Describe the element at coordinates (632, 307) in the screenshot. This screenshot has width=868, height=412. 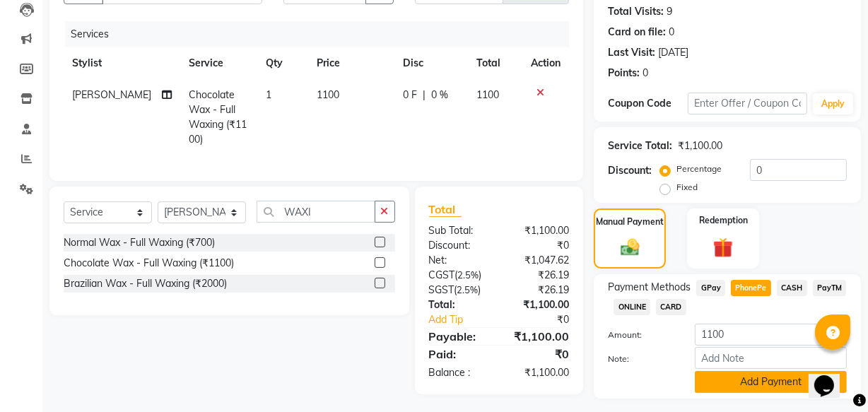
I see `span: ONLINE` at that location.